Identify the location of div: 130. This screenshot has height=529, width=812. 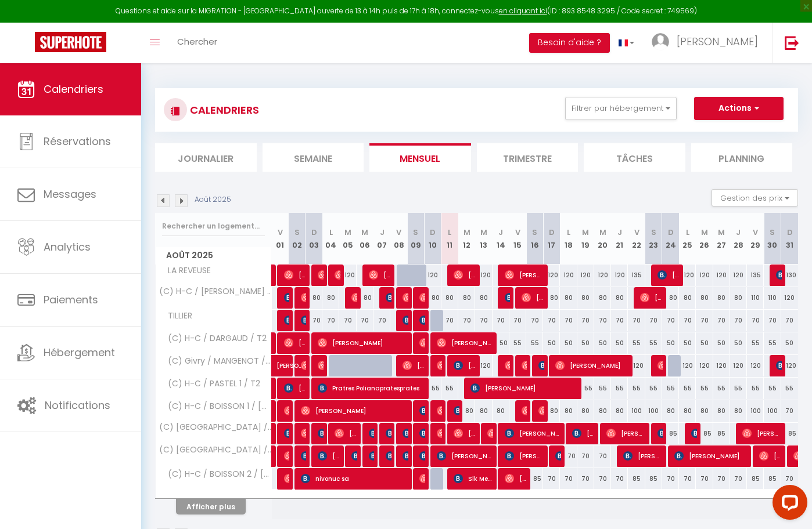
(789, 275).